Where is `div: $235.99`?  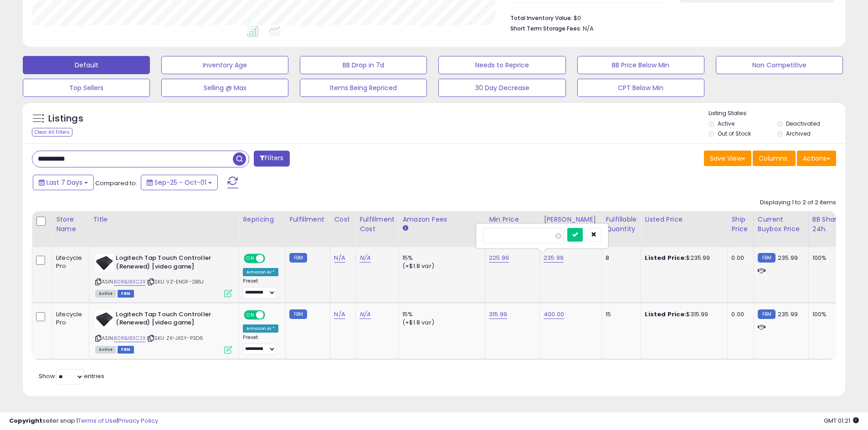
div: $235.99 is located at coordinates (683, 258).